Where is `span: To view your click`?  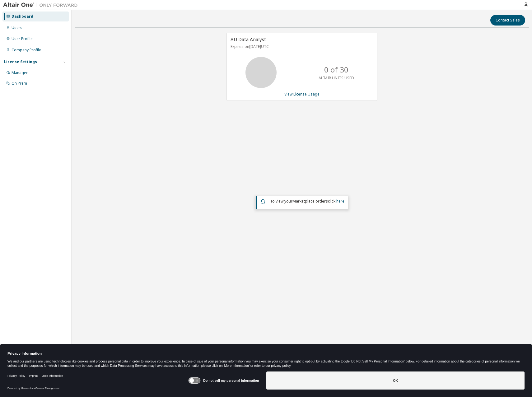
span: To view your click is located at coordinates (307, 201).